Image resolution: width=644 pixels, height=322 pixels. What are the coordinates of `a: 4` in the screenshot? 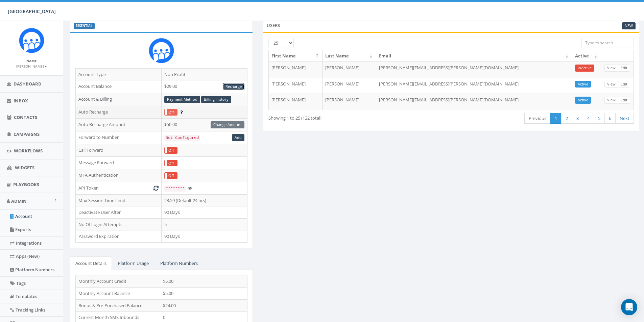 It's located at (588, 118).